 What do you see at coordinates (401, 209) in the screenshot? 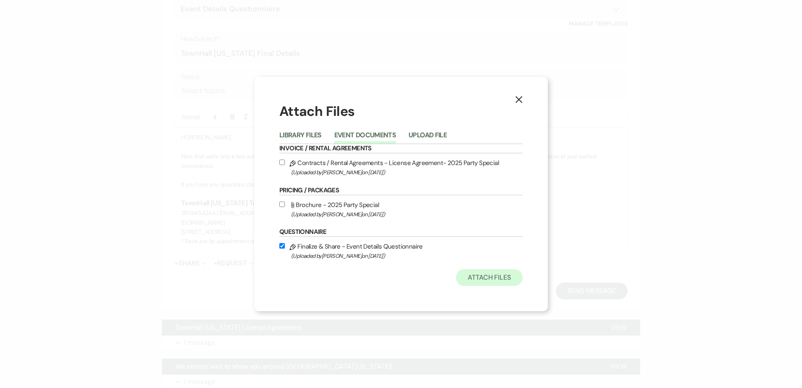
I see `label: Brochure - 2025 Party Special` at bounding box center [401, 209].